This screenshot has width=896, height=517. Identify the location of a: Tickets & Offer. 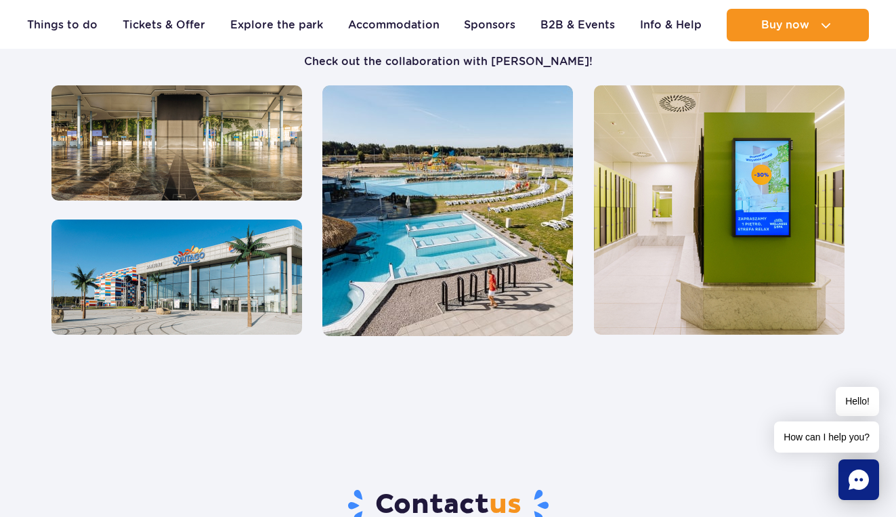
(164, 25).